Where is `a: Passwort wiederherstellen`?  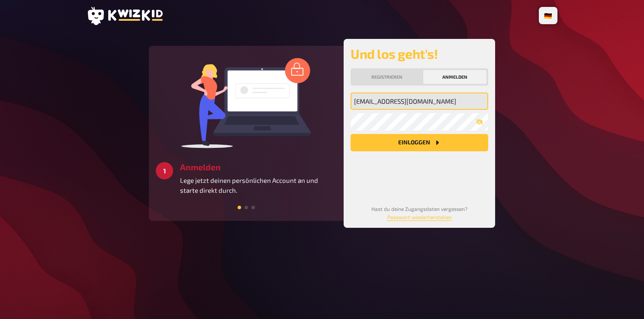
a: Passwort wiederherstellen is located at coordinates (419, 217).